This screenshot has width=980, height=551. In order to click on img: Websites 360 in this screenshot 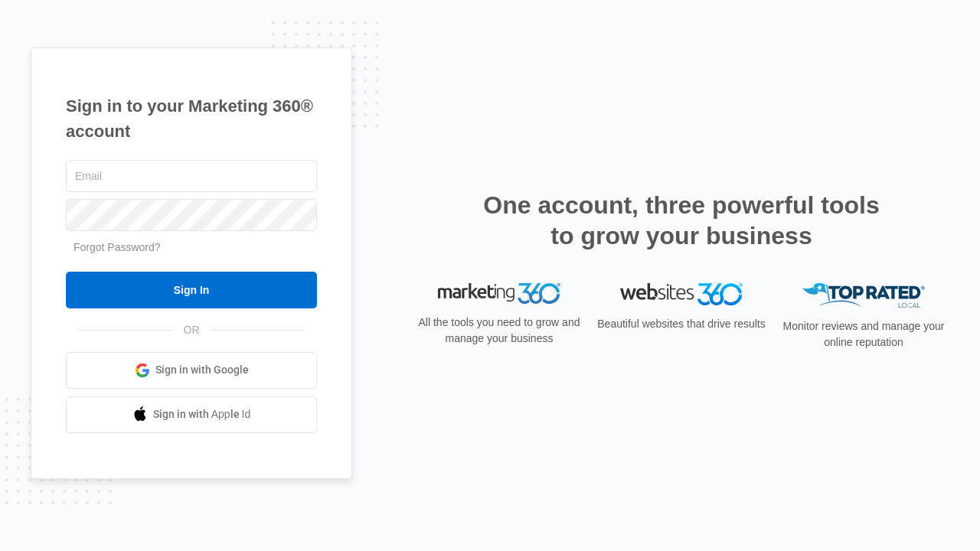, I will do `click(681, 294)`.